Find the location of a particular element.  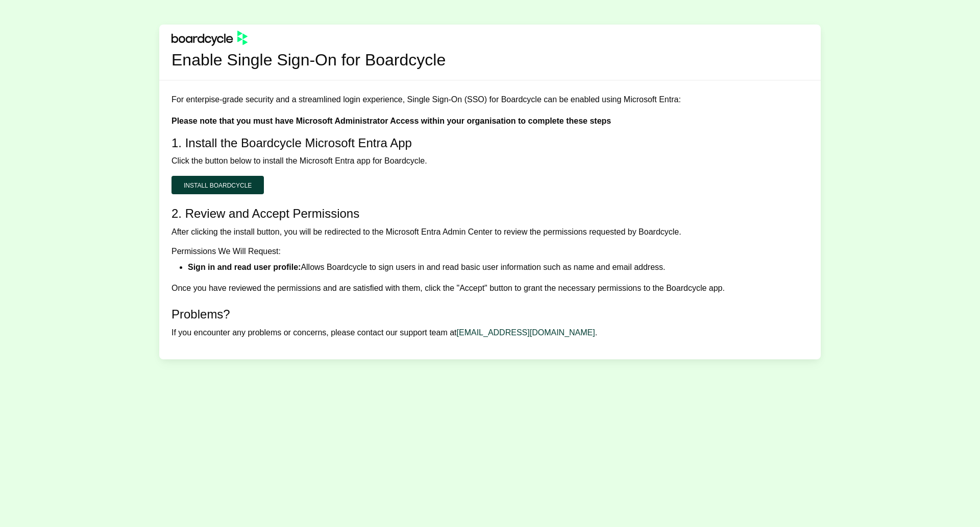

h4: Problems? is located at coordinates (490, 314).